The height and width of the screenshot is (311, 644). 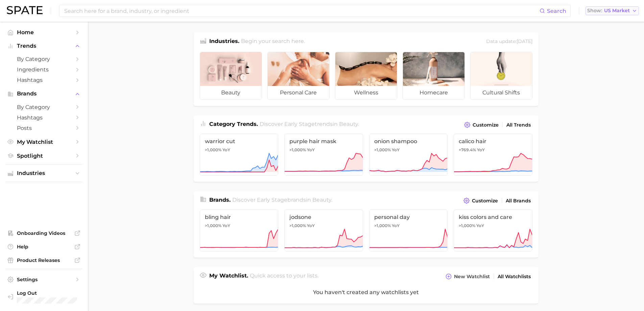 I want to click on a: Onboarding Videos, so click(x=44, y=233).